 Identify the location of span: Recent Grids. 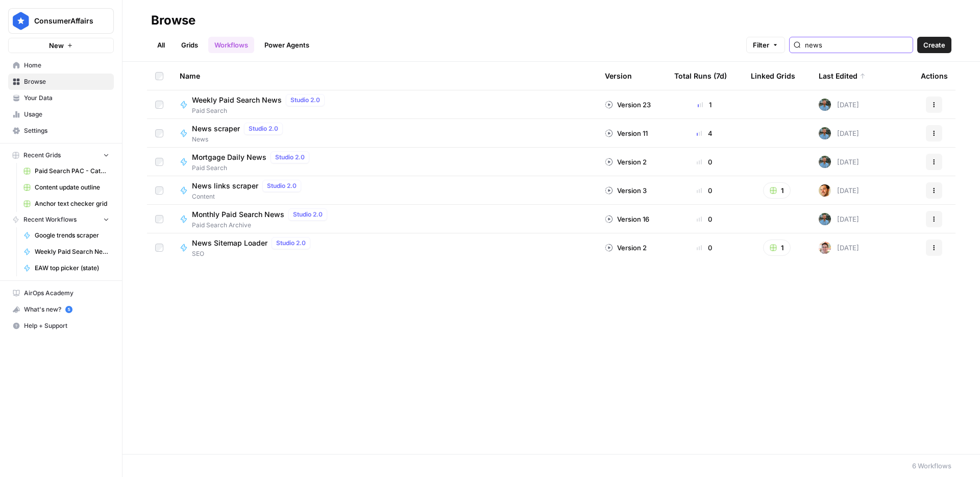
(42, 155).